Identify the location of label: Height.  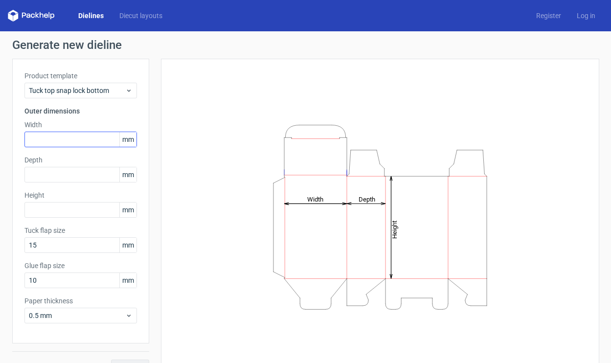
(81, 195).